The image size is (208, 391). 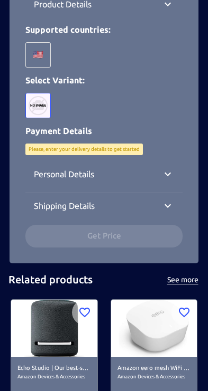 What do you see at coordinates (154, 369) in the screenshot?
I see `h6: Amazon eero mesh WiFi router` at bounding box center [154, 369].